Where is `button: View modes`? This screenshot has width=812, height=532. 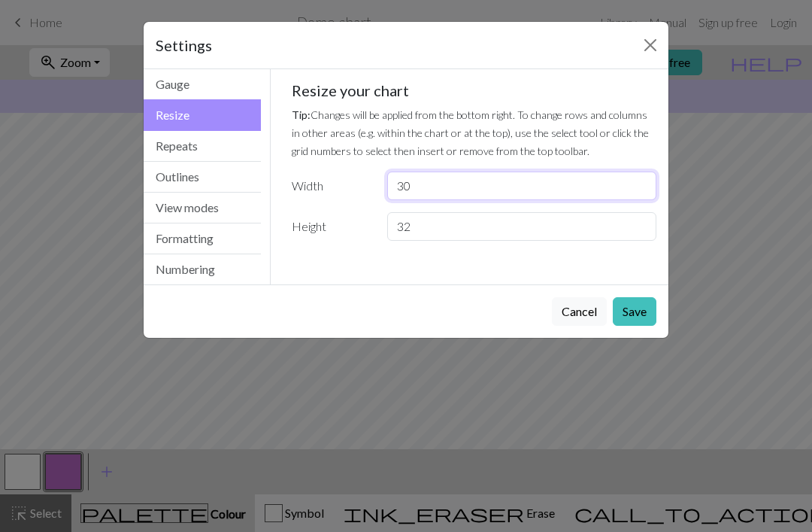
button: View modes is located at coordinates (202, 207).